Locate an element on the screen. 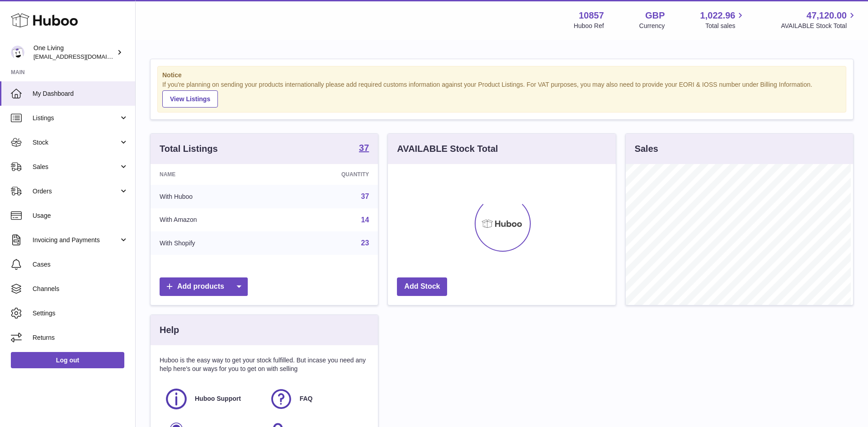 This screenshot has height=427, width=868. strong: 10857 is located at coordinates (591, 15).